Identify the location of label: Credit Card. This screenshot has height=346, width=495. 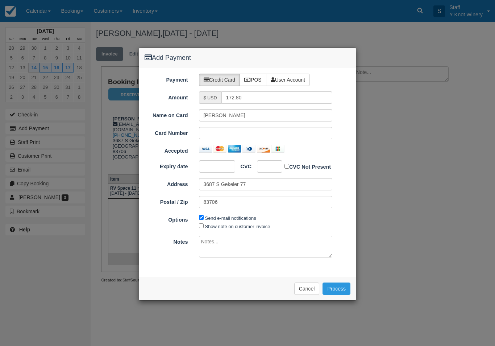
(220, 80).